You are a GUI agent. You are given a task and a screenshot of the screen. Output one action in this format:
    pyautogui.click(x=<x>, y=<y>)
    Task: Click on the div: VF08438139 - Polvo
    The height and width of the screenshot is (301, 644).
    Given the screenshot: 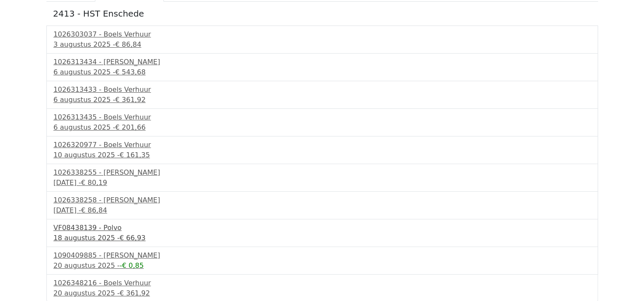 What is the action you would take?
    pyautogui.click(x=322, y=228)
    